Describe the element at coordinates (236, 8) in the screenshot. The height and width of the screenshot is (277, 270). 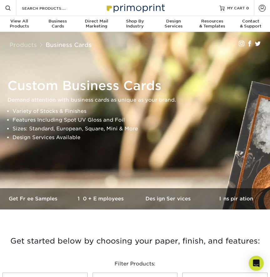
I see `span: MY CART` at that location.